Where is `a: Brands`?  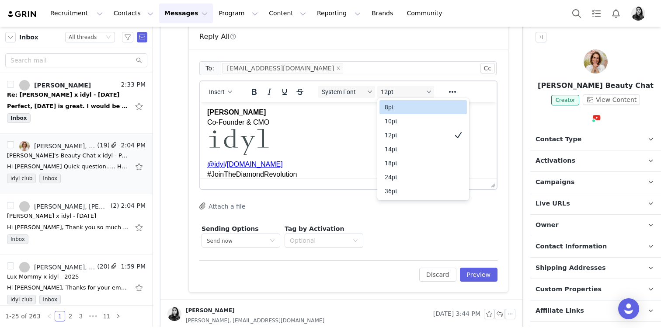
a: Brands is located at coordinates (383, 13).